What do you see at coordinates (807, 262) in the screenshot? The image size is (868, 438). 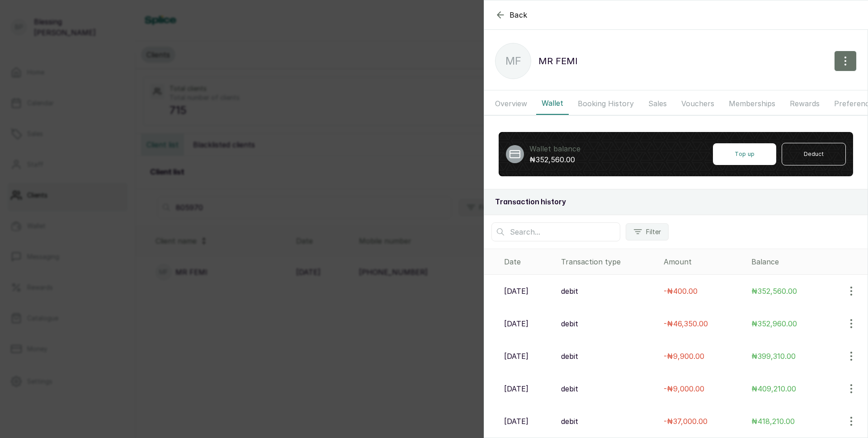 I see `div: Balance` at bounding box center [807, 262].